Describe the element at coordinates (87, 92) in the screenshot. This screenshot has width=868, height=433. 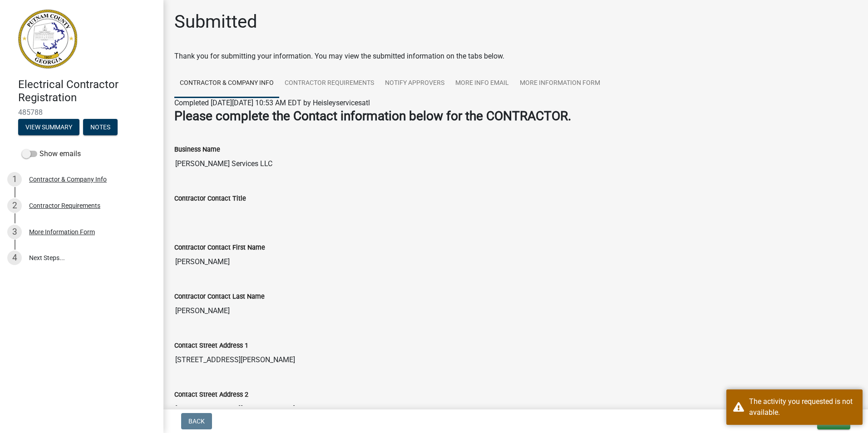
I see `h4: Electrical Contractor Registration` at that location.